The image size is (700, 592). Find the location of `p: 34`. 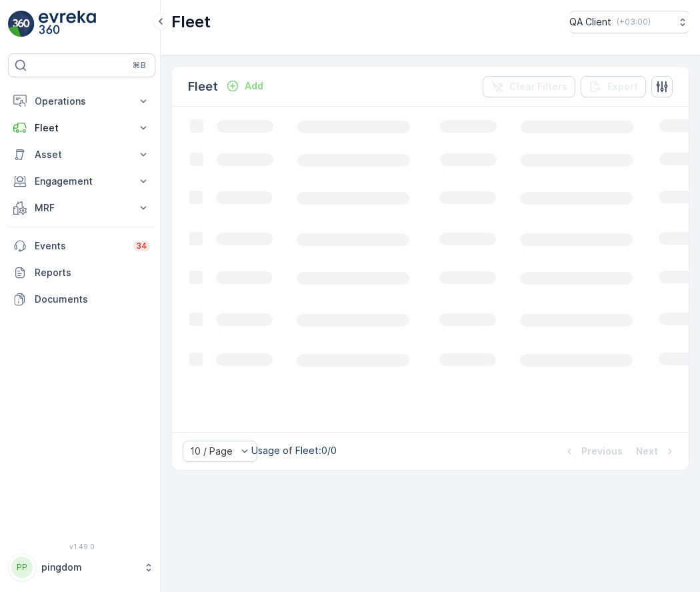

p: 34 is located at coordinates (141, 246).